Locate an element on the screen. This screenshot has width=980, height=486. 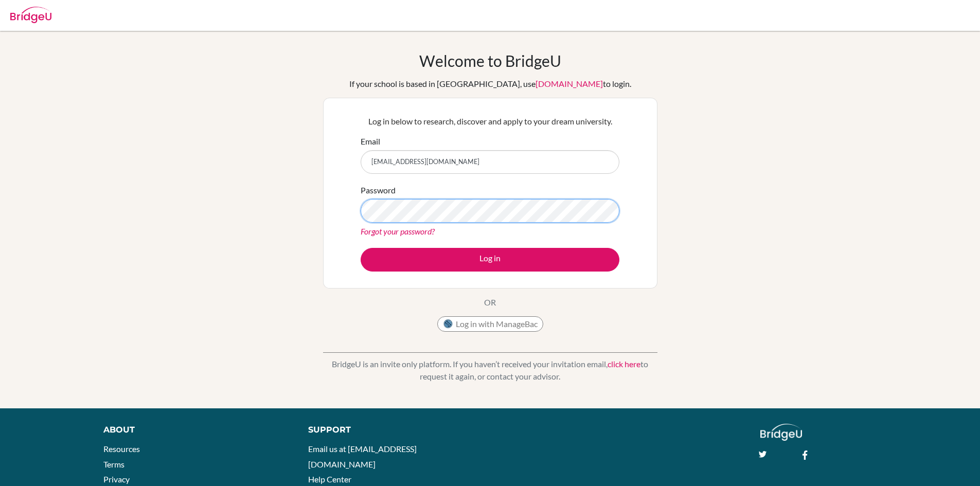
label: Email is located at coordinates (370, 141).